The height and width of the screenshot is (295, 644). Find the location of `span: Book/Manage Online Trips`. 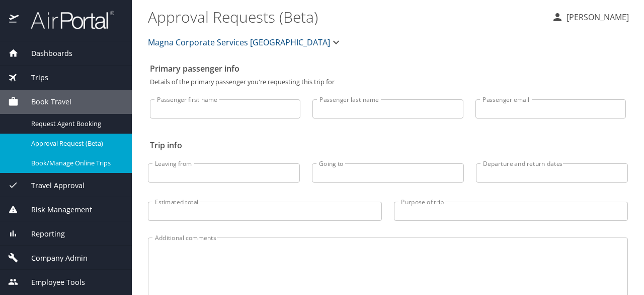

span: Book/Manage Online Trips is located at coordinates (75, 163).